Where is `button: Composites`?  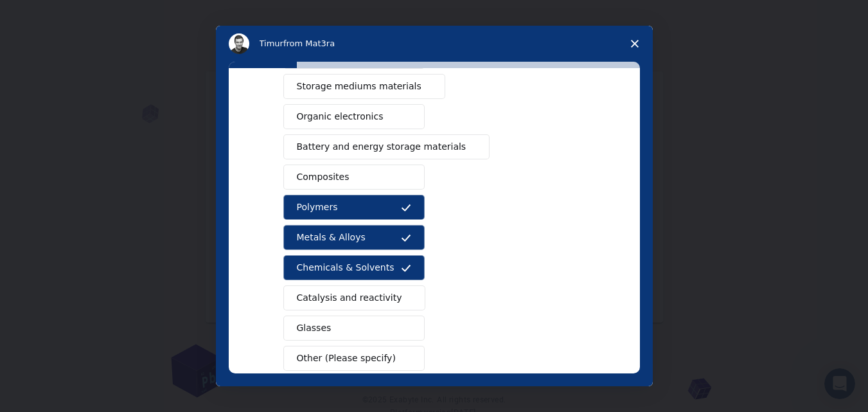 button: Composites is located at coordinates (354, 176).